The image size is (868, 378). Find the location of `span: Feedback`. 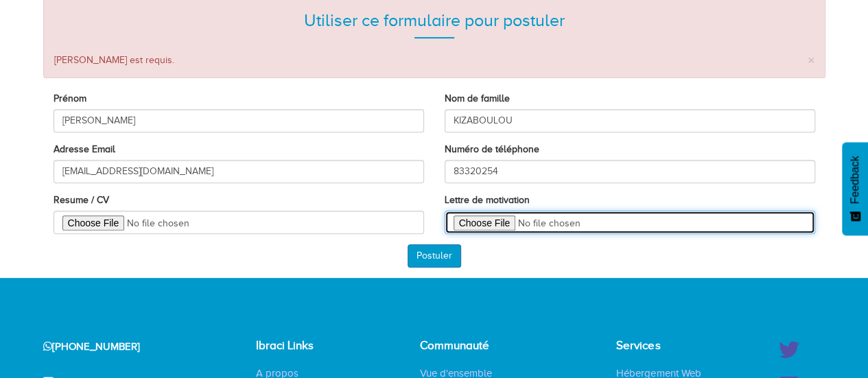

span: Feedback is located at coordinates (855, 180).